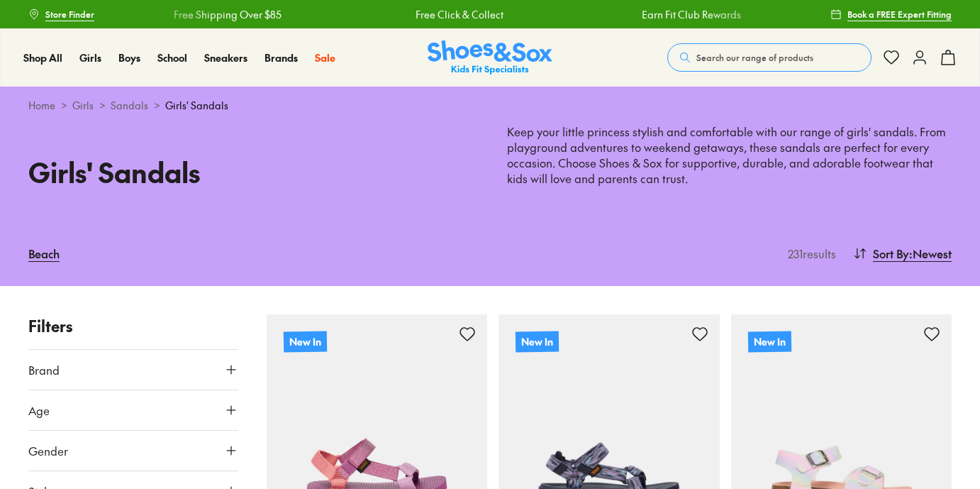  What do you see at coordinates (44, 370) in the screenshot?
I see `span: Brand` at bounding box center [44, 370].